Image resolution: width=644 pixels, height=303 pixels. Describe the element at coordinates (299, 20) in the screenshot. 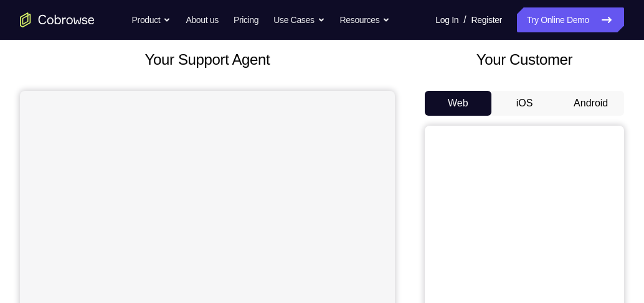

I see `button: Use Cases` at that location.